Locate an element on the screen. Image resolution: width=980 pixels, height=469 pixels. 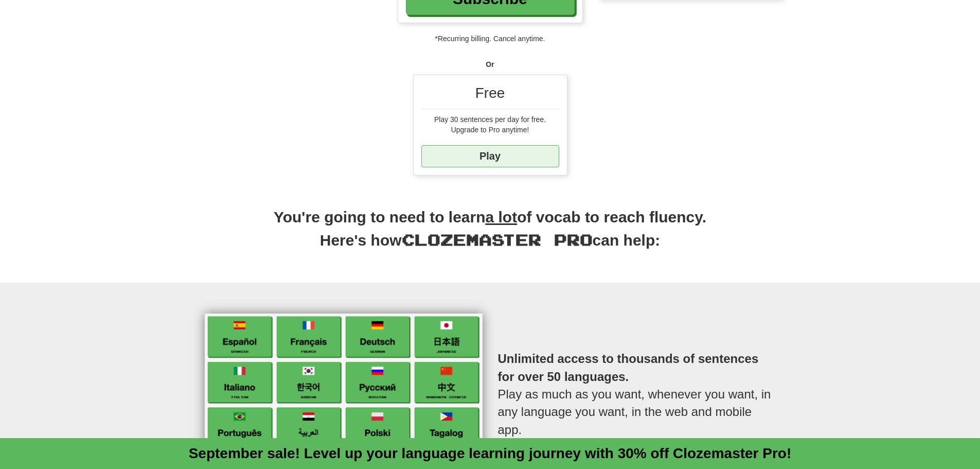
div: Upgrade to Pro anytime! is located at coordinates (490, 130).